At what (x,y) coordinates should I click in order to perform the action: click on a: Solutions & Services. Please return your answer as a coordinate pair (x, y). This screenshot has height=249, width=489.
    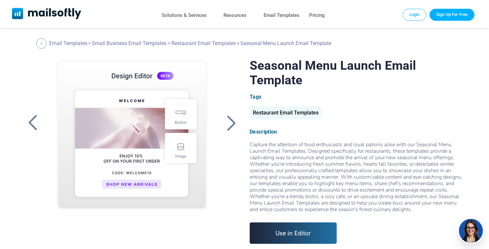
    Looking at the image, I should click on (184, 15).